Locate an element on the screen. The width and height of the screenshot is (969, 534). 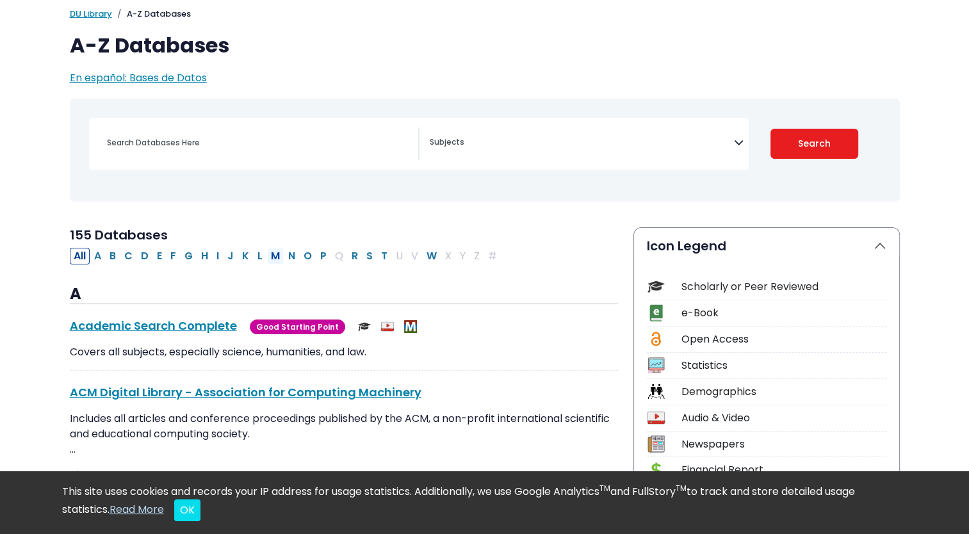
div: Newspapers is located at coordinates (784, 445).